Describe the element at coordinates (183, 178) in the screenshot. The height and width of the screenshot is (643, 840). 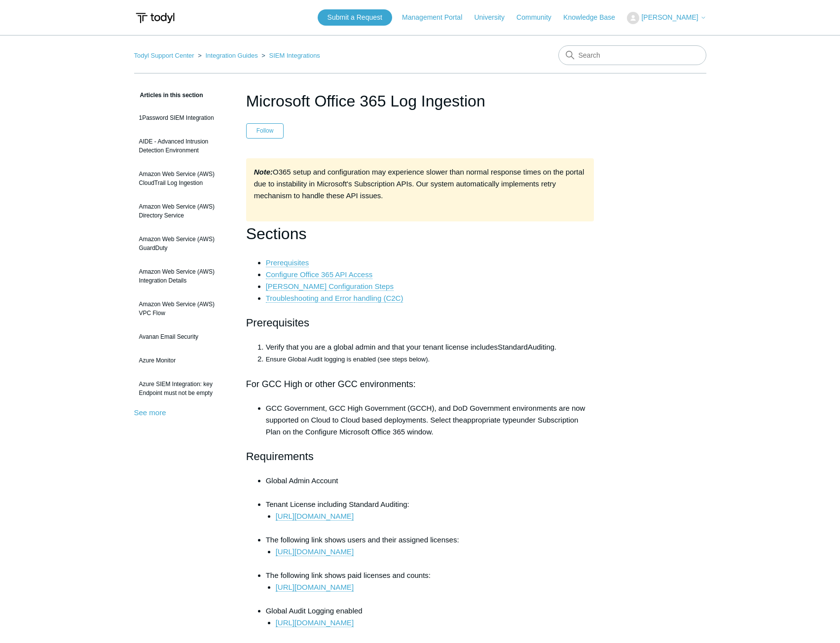
I see `a: Amazon Web Service (AWS) CloudTrail Log Ingestion` at that location.